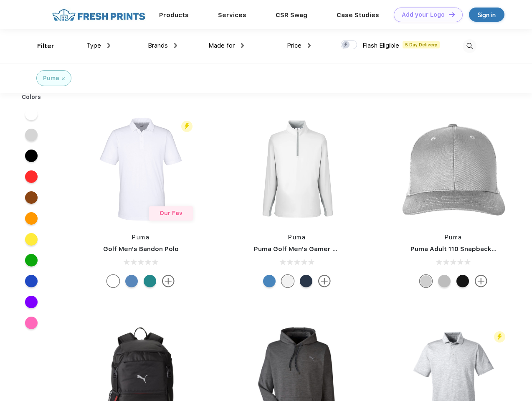  I want to click on div: Quarry Brt Whit, so click(426, 281).